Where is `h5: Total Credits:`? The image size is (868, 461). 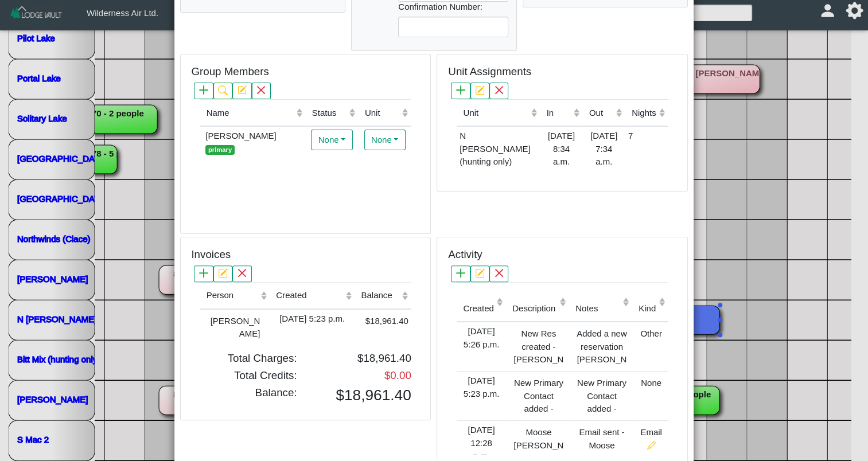 h5: Total Credits: is located at coordinates (248, 376).